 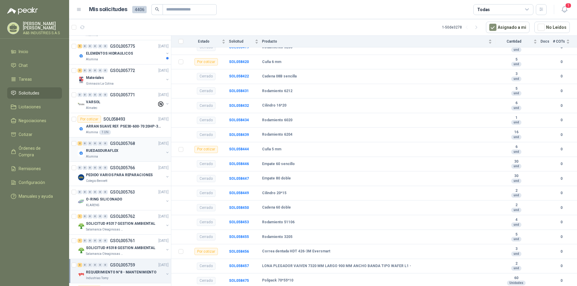 I want to click on p: Almatec, so click(x=92, y=108).